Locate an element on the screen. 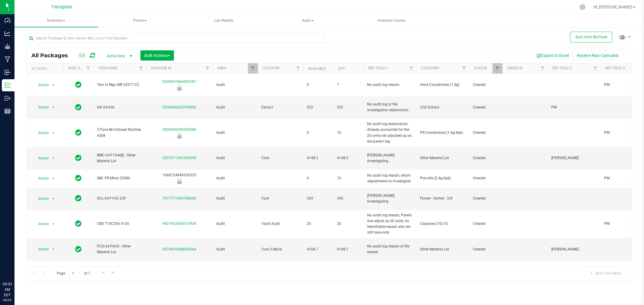  a: Item Name is located at coordinates (108, 68).